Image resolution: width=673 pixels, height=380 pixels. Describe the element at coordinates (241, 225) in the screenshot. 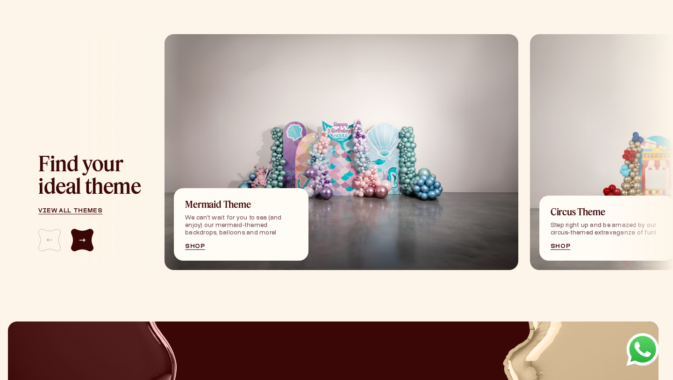

I see `div: We can't wait for you to sea (and enjoy) our mermaid-themed backdrops, balloons and more!` at that location.